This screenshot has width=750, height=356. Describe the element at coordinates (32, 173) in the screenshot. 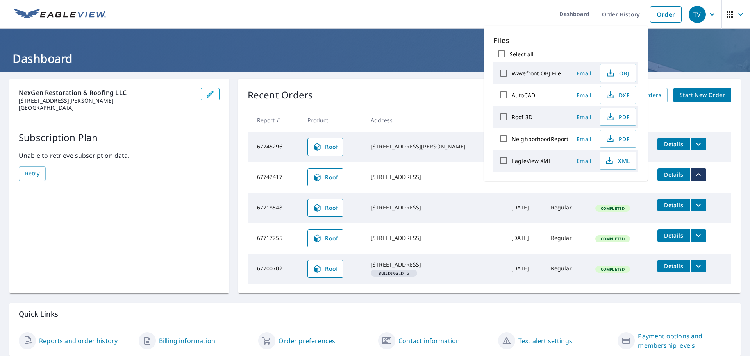

I see `span: Retry` at that location.